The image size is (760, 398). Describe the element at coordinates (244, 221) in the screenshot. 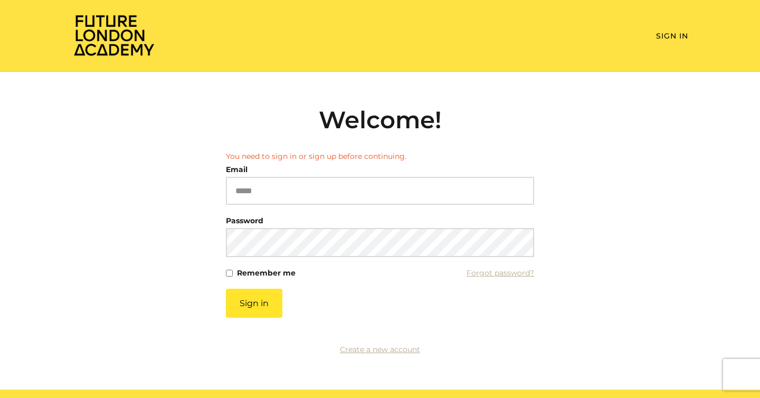

I see `label: Password` at that location.